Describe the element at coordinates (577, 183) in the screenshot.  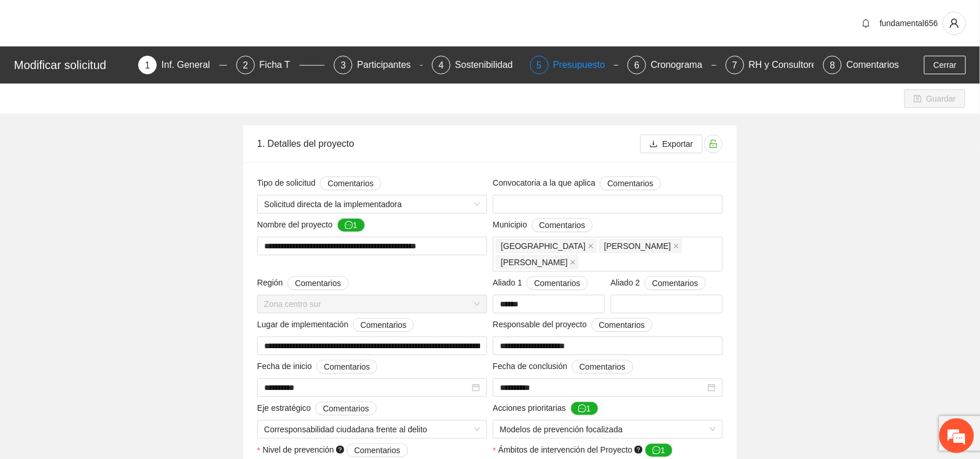
I see `span: Convocatoria a la que aplica` at that location.